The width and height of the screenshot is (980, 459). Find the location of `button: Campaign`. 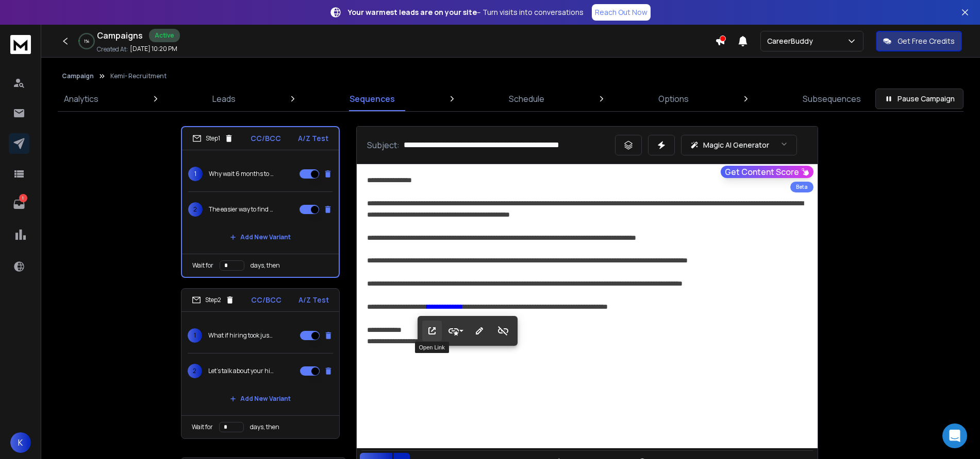

button: Campaign is located at coordinates (78, 76).